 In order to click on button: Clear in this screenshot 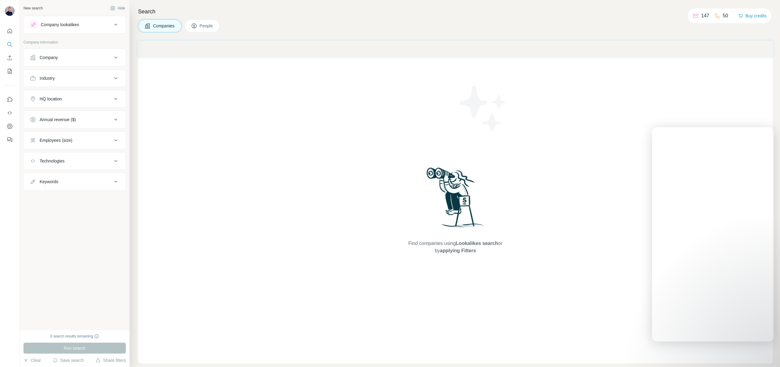, I will do `click(32, 361)`.